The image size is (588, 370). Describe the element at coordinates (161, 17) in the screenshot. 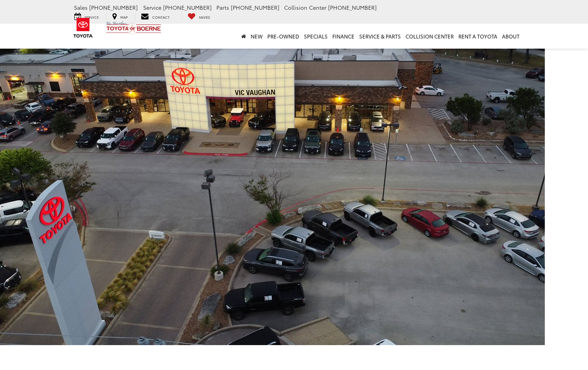

I see `span: Contact` at that location.